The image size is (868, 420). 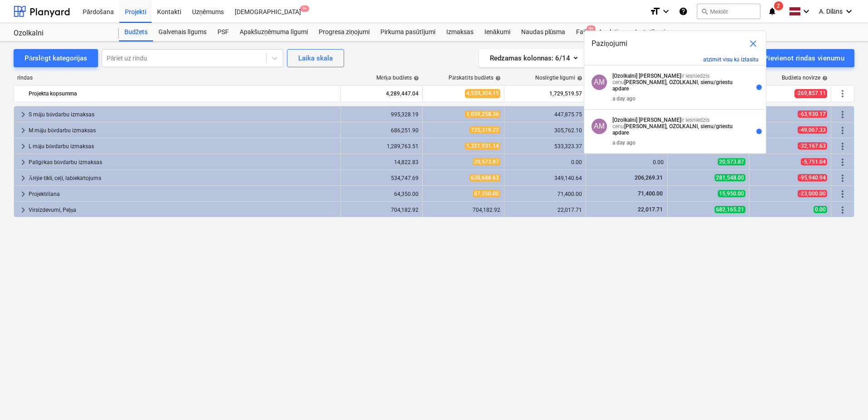 What do you see at coordinates (534, 58) in the screenshot?
I see `button: Redzamas kolonnas:6/14` at bounding box center [534, 58].